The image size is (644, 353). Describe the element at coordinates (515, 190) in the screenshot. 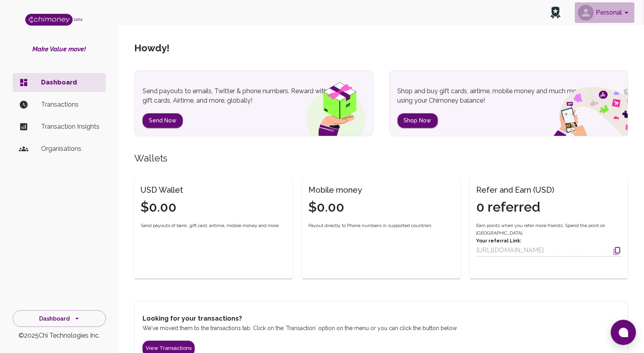

I see `h6: Refer and Earn (USD)` at that location.